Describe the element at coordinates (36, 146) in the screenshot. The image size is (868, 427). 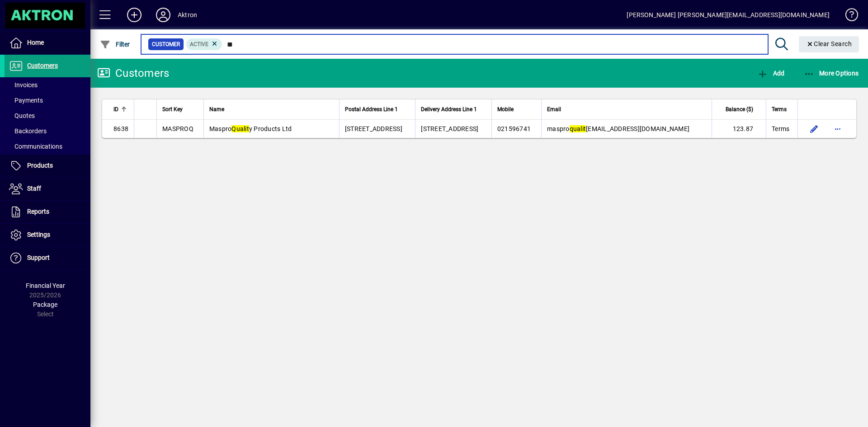
I see `span: Communications` at that location.